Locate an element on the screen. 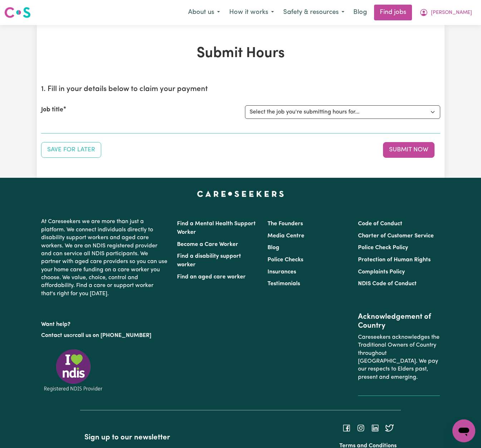 This screenshot has width=481, height=448. a: Careseekers logo is located at coordinates (18, 13).